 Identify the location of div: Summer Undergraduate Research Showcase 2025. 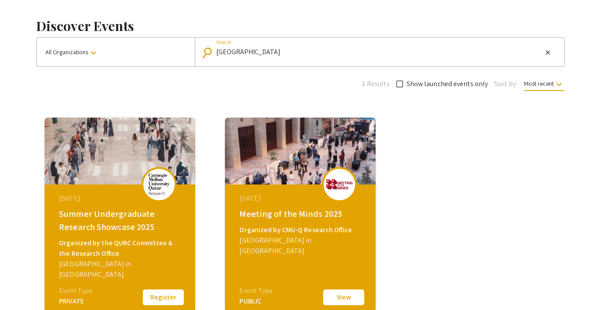
(121, 220).